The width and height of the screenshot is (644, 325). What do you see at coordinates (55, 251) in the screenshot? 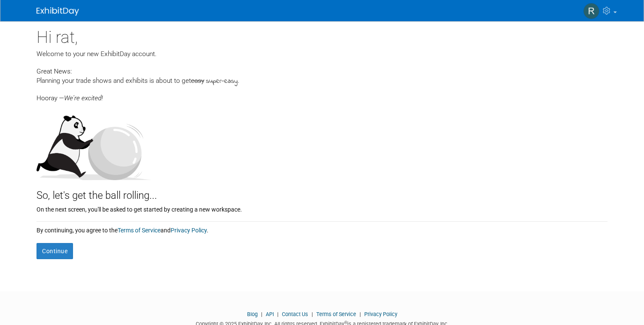
I see `button: Continue` at bounding box center [55, 251].